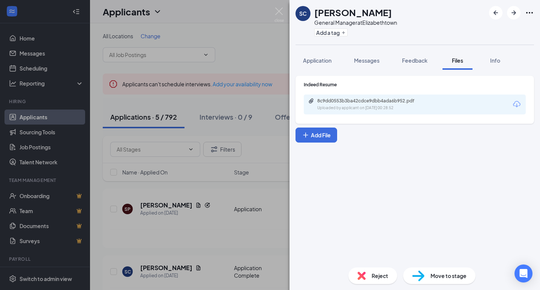  I want to click on svg: ArrowRight, so click(514, 13).